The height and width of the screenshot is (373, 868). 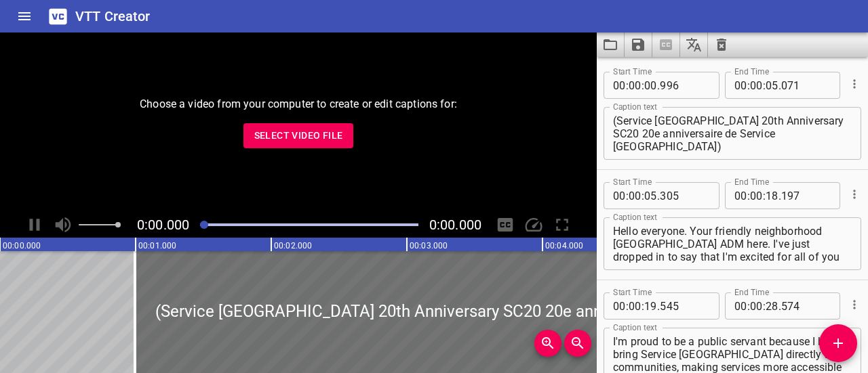 What do you see at coordinates (722, 45) in the screenshot?
I see `svg: Clear captions` at bounding box center [722, 45].